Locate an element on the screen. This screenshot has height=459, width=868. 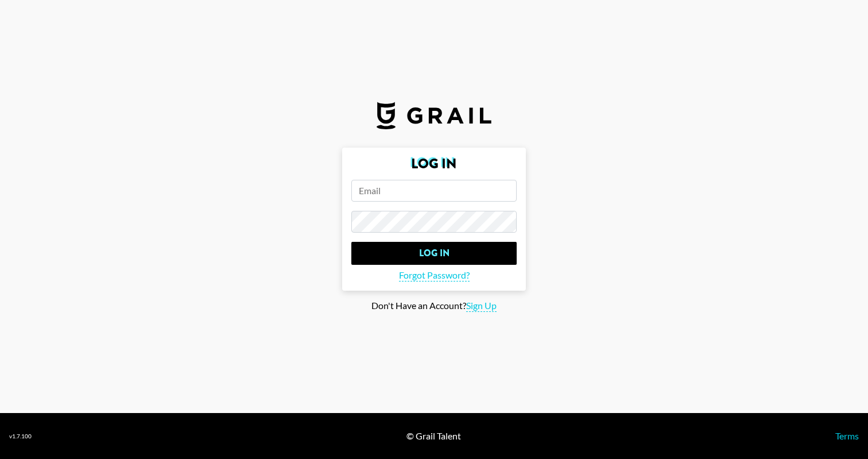
span: Forgot Password? is located at coordinates (434, 275).